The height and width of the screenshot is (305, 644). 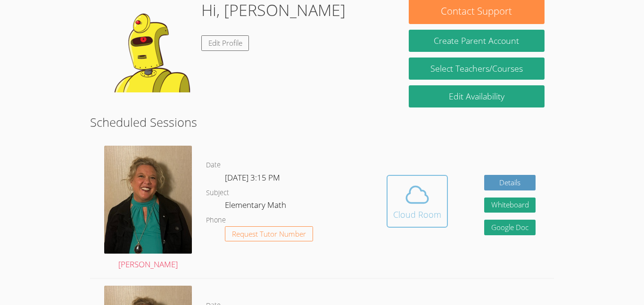 What do you see at coordinates (477, 96) in the screenshot?
I see `a: Edit Availability` at bounding box center [477, 96].